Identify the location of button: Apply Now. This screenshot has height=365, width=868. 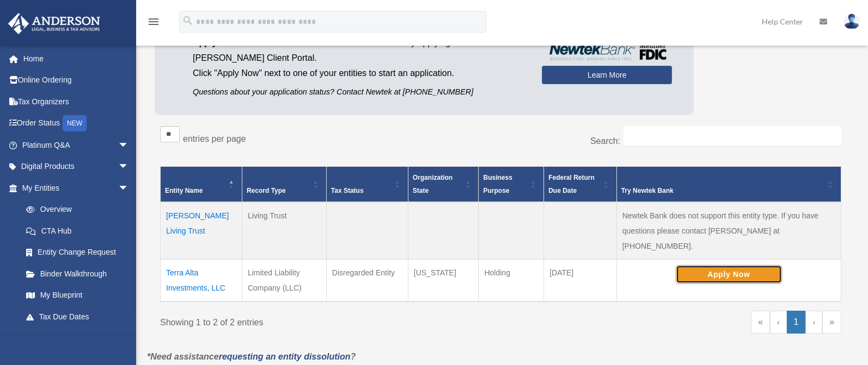
(728, 275).